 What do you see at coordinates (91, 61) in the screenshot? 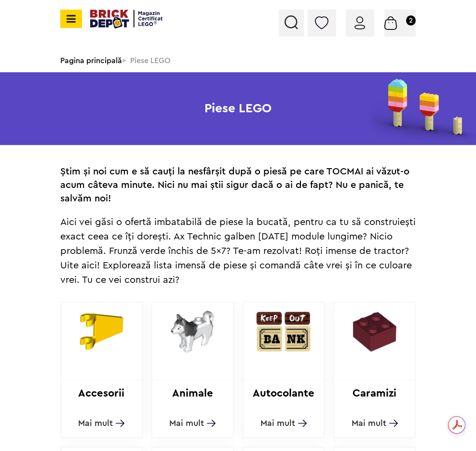
I see `a: Pagina principală` at bounding box center [91, 61].